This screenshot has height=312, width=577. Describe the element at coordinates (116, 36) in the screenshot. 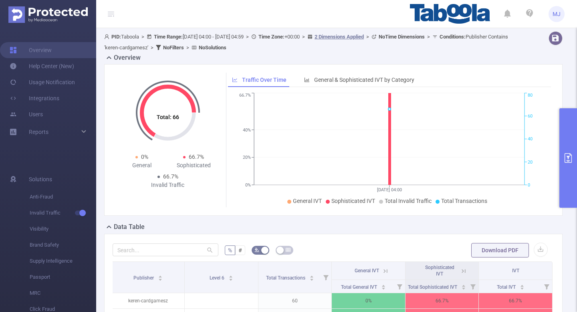

I see `b: PID:` at that location.